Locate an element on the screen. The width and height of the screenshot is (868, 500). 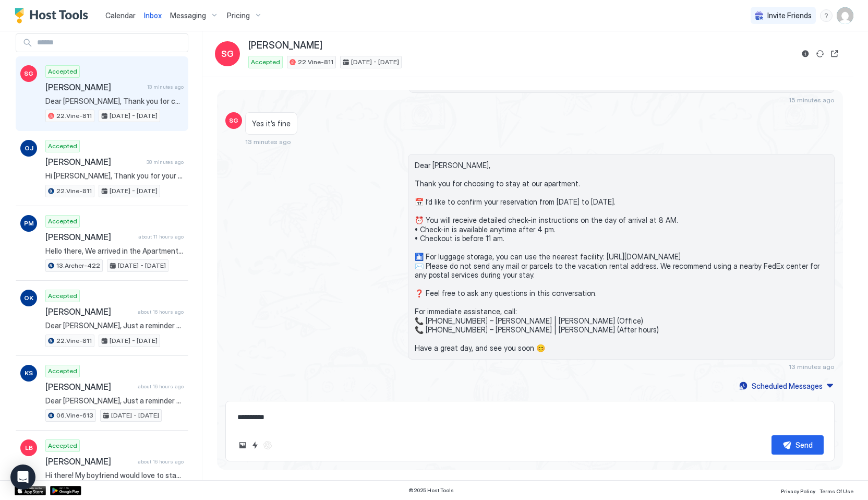
span: about 11 hours ago is located at coordinates (161, 236).